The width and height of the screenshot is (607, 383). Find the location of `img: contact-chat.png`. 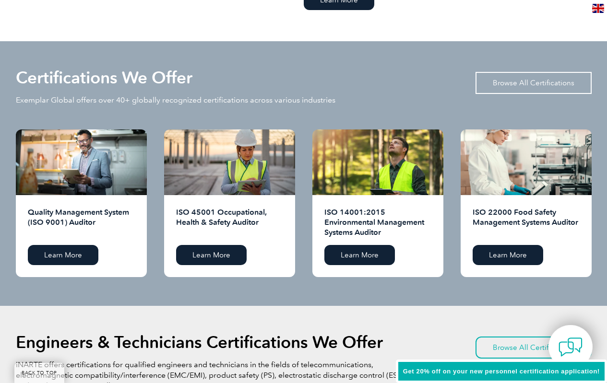

img: contact-chat.png is located at coordinates (571, 347).